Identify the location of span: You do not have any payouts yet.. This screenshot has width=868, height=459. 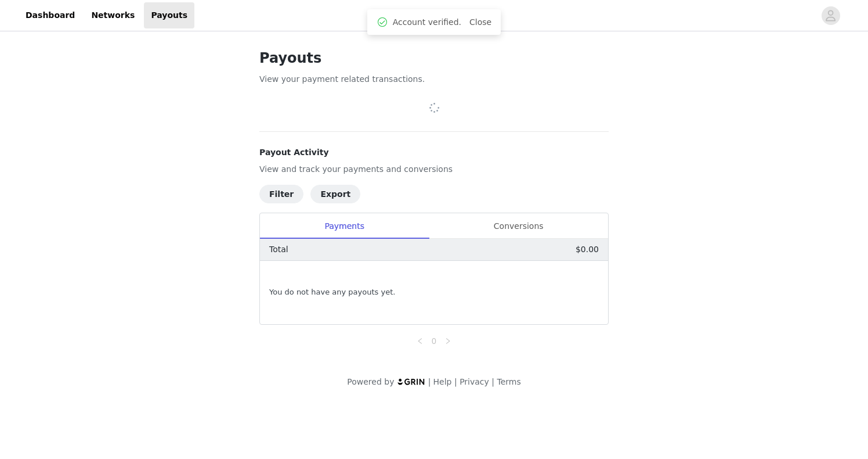
(332, 292).